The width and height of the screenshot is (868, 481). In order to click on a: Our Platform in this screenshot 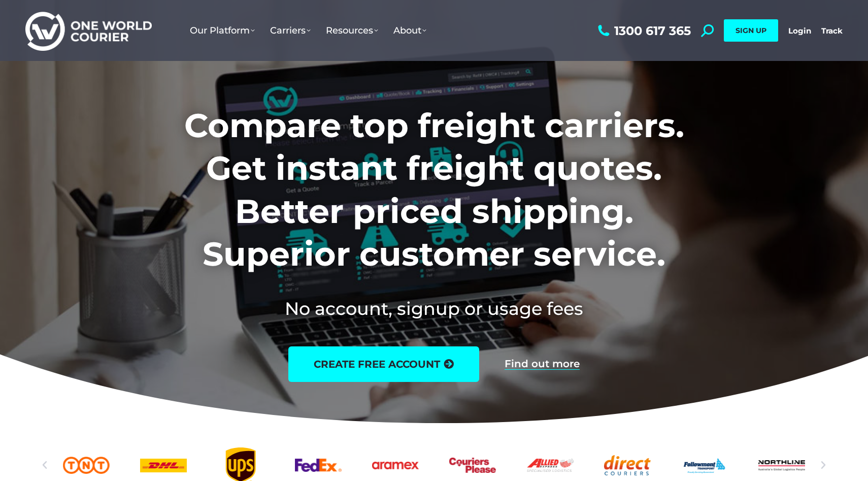, I will do `click(222, 31)`.